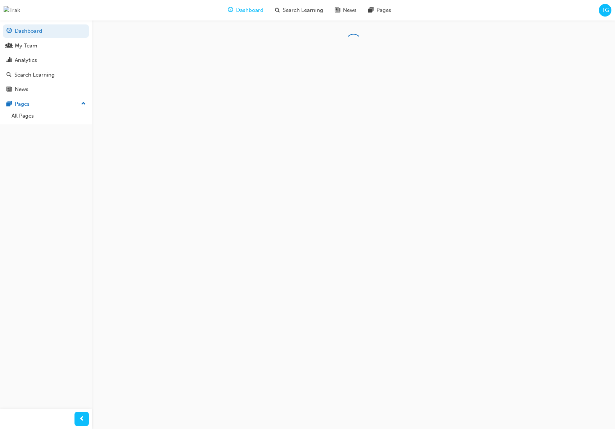 The image size is (615, 429). What do you see at coordinates (299, 10) in the screenshot?
I see `a: search-iconSearch Learning` at bounding box center [299, 10].